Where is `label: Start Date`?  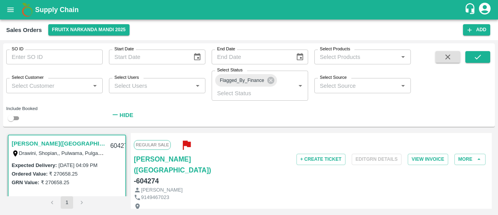
label: Start Date is located at coordinates (124, 49).